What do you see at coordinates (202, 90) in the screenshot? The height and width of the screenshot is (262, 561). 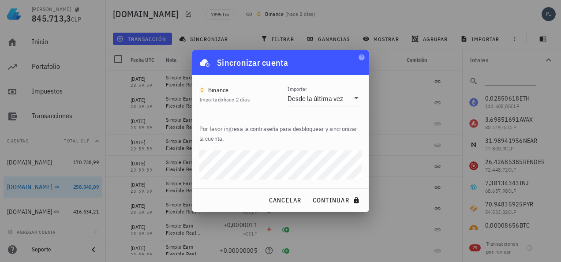 I see `img: 270.png` at bounding box center [202, 90].